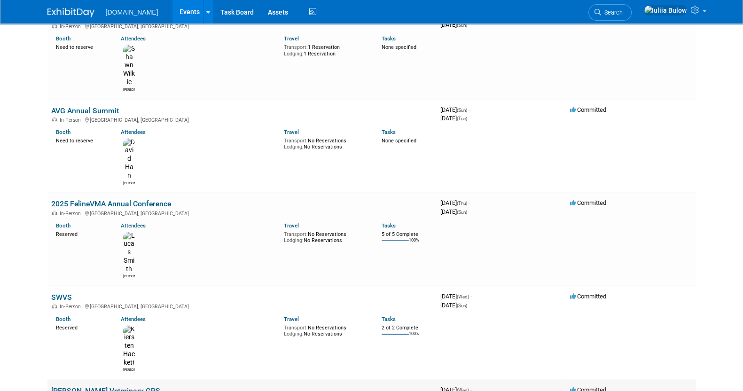 This screenshot has width=743, height=391. What do you see at coordinates (129, 65) in the screenshot?
I see `img: Shawn Wilkie` at bounding box center [129, 65].